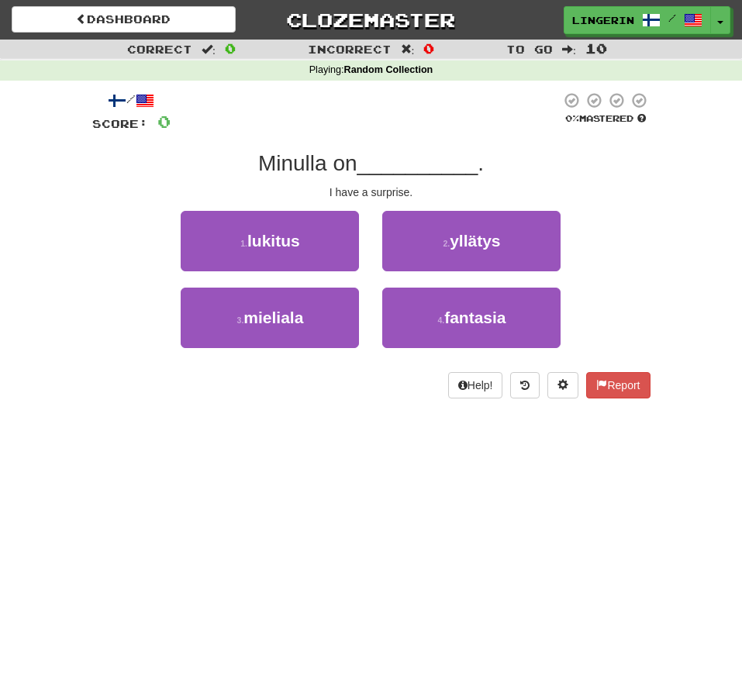  Describe the element at coordinates (476, 386) in the screenshot. I see `button: Help!` at that location.